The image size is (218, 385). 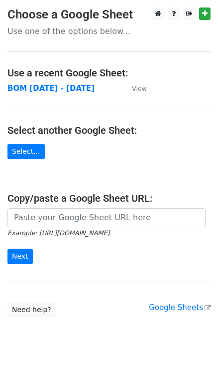 I want to click on input: Next, so click(x=20, y=256).